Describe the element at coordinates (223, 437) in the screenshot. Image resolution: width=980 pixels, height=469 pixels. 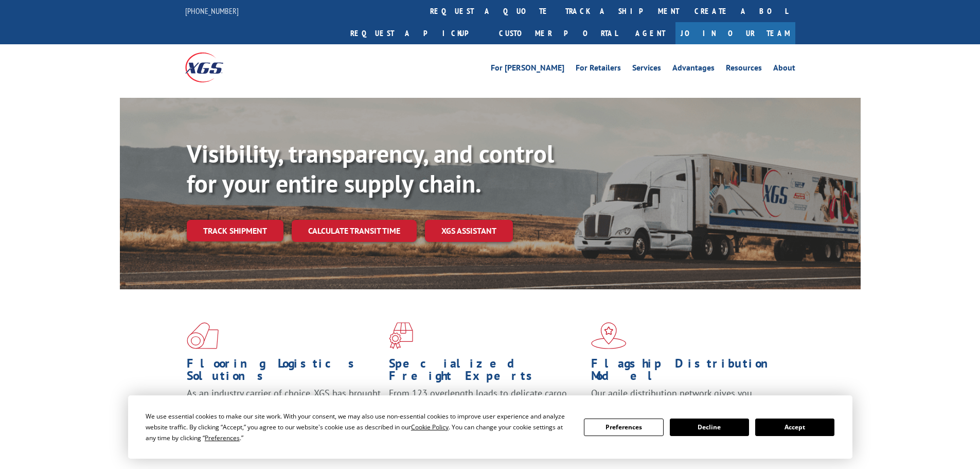
I see `span: Preferences` at that location.